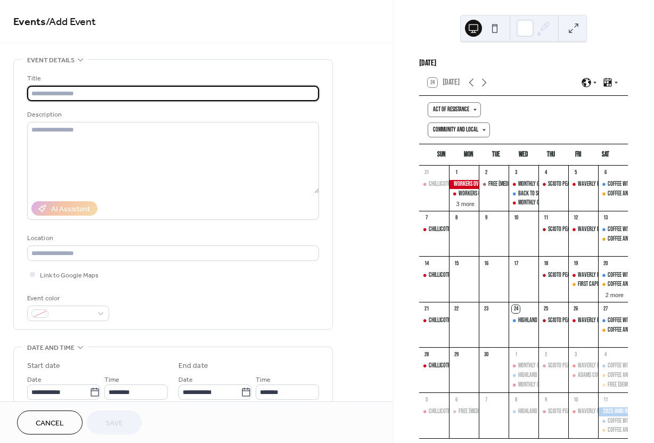  Describe the element at coordinates (67, 298) in the screenshot. I see `div: Event color` at that location.